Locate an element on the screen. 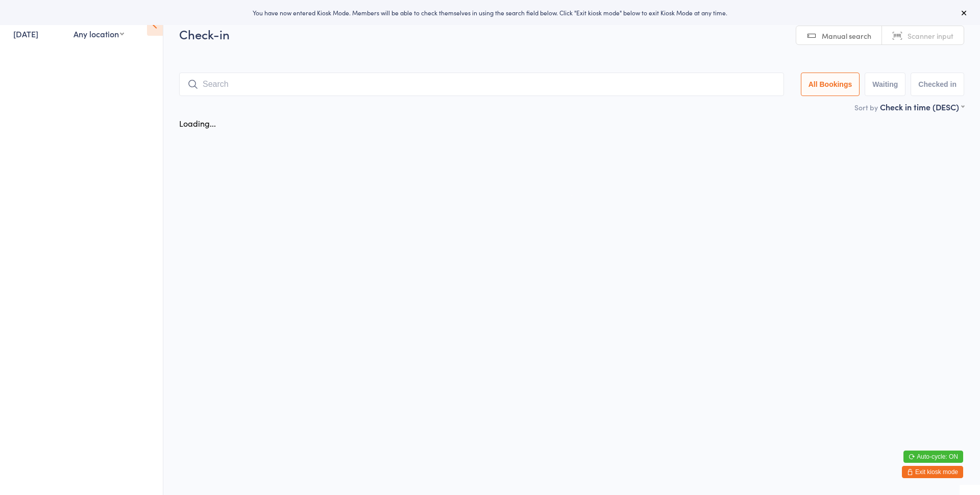 This screenshot has width=980, height=495. div: Loading... is located at coordinates (197, 123).